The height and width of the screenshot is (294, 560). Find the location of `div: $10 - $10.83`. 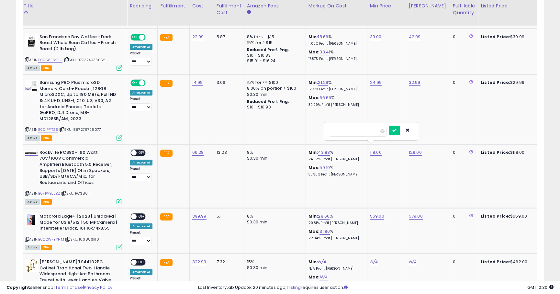

div: $10 - $10.83 is located at coordinates (274, 55).